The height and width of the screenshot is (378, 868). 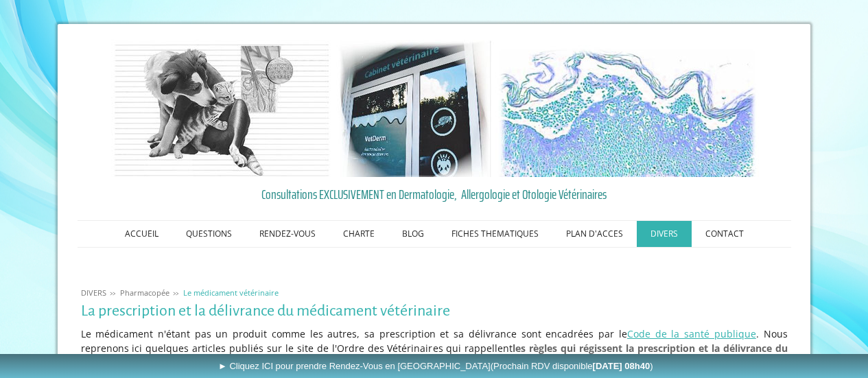 I want to click on span: Le médicament vétérinaire, so click(x=231, y=292).